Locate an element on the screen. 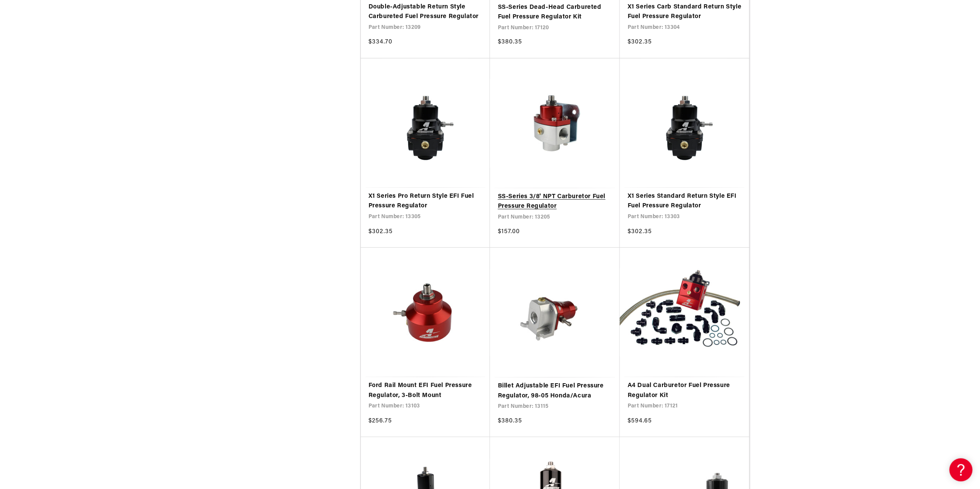 This screenshot has height=489, width=980. a: X1 Series Carb Standard Return Style Fuel Pressure Regulator is located at coordinates (685, 12).